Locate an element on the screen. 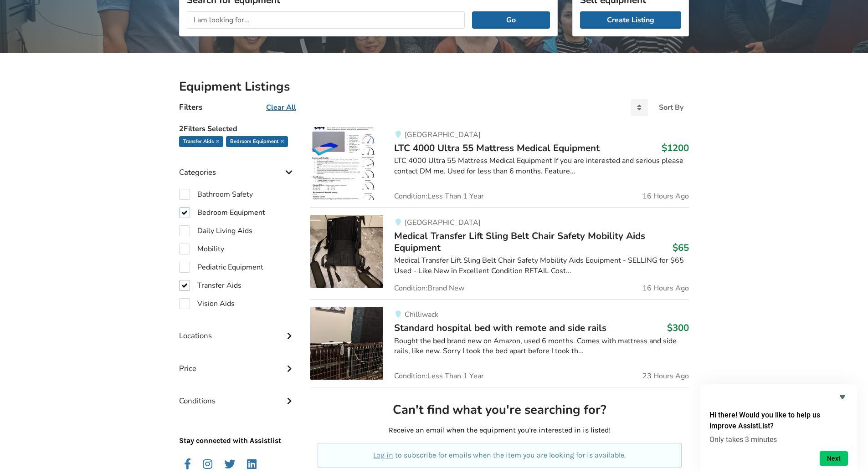  div: Bedroom Equipment is located at coordinates (257, 142).